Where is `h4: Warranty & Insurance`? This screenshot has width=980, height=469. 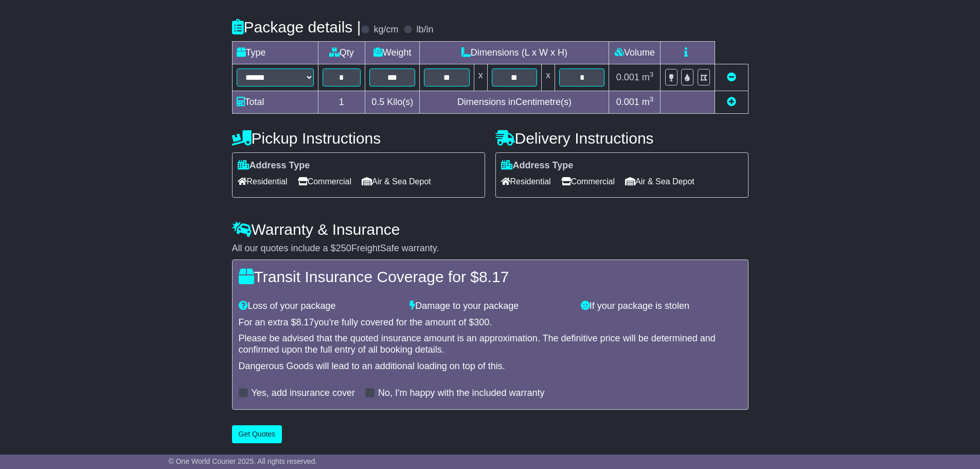
h4: Warranty & Insurance is located at coordinates (490, 229).